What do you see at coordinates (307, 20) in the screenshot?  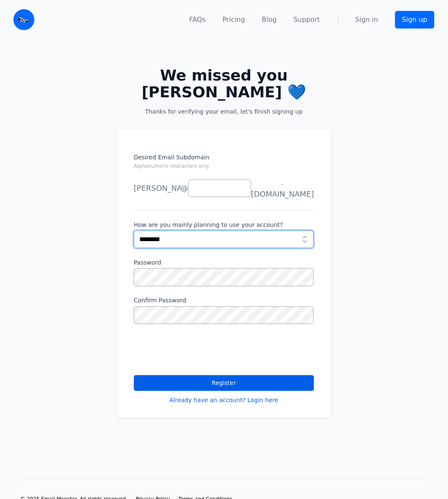 I see `a: Support` at bounding box center [307, 20].